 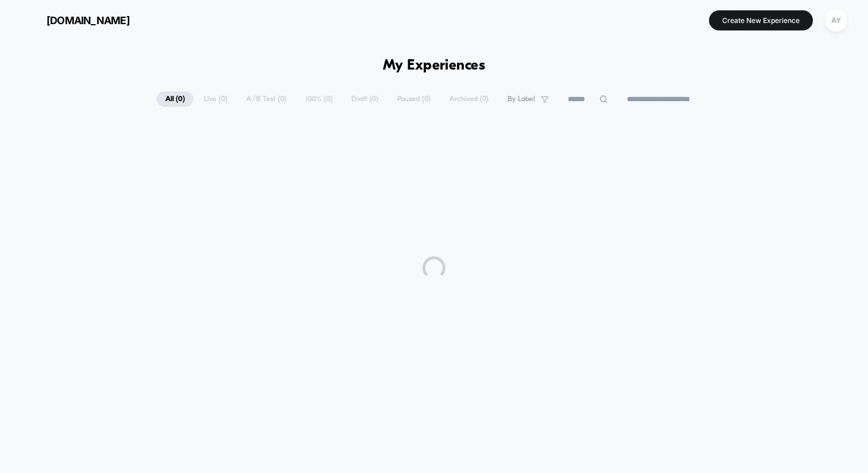 What do you see at coordinates (175, 99) in the screenshot?
I see `span: All ( 0 )` at bounding box center [175, 99].